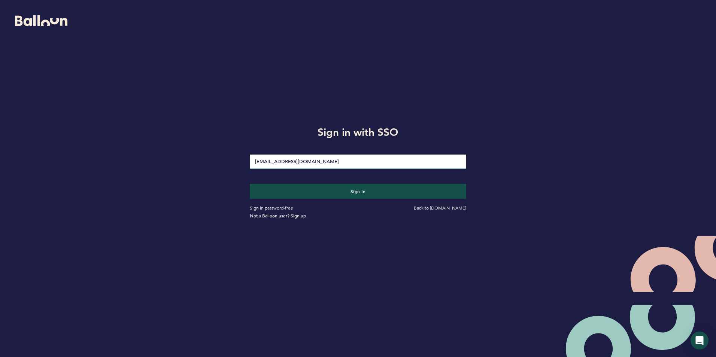  I want to click on span: Sign in, so click(358, 191).